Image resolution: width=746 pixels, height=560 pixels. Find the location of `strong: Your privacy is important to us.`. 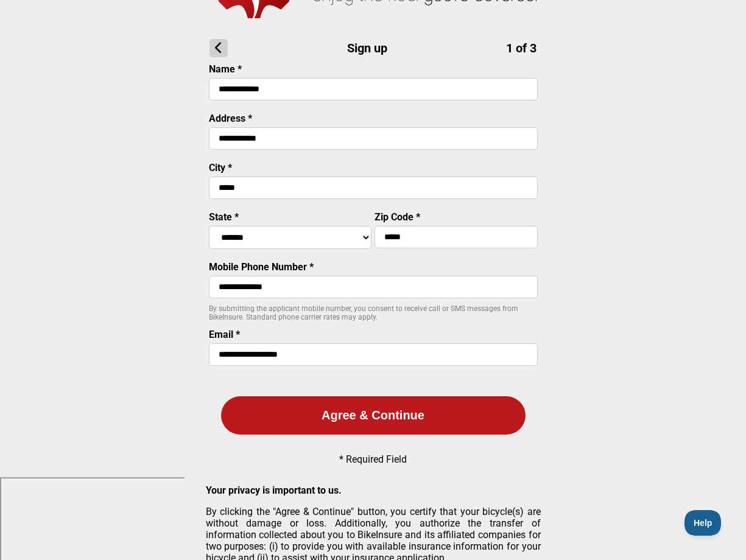

strong: Your privacy is important to us. is located at coordinates (273, 490).